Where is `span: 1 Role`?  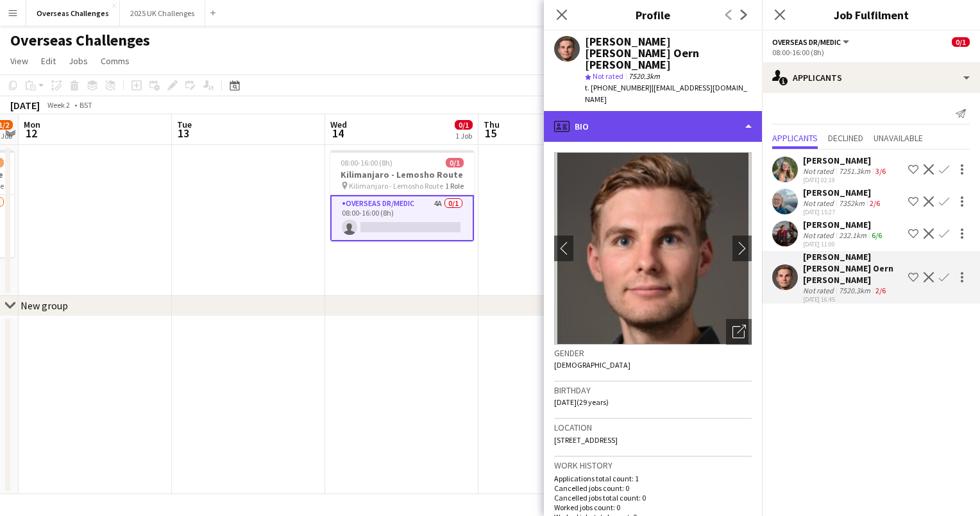 span: 1 Role is located at coordinates (454, 186).